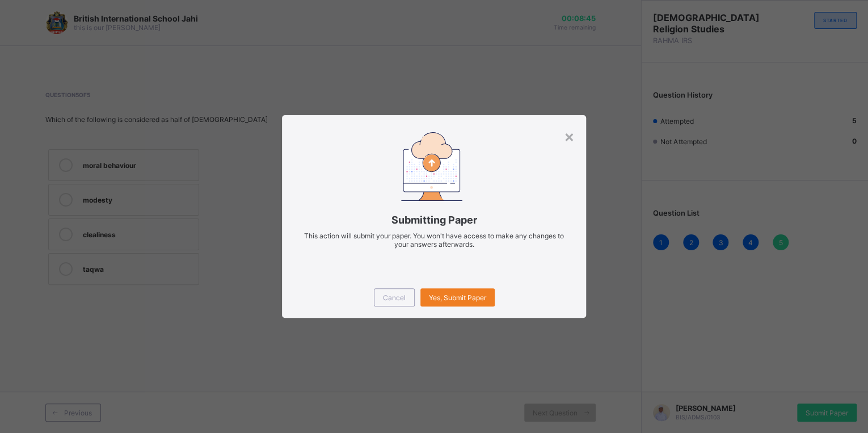 This screenshot has width=868, height=433. What do you see at coordinates (434, 219) in the screenshot?
I see `span: Submitting Paper` at bounding box center [434, 219].